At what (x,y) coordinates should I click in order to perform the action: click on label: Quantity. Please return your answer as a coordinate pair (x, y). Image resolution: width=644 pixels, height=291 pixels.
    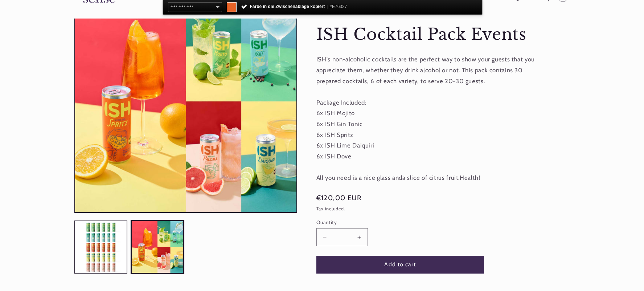
    Looking at the image, I should click on (400, 222).